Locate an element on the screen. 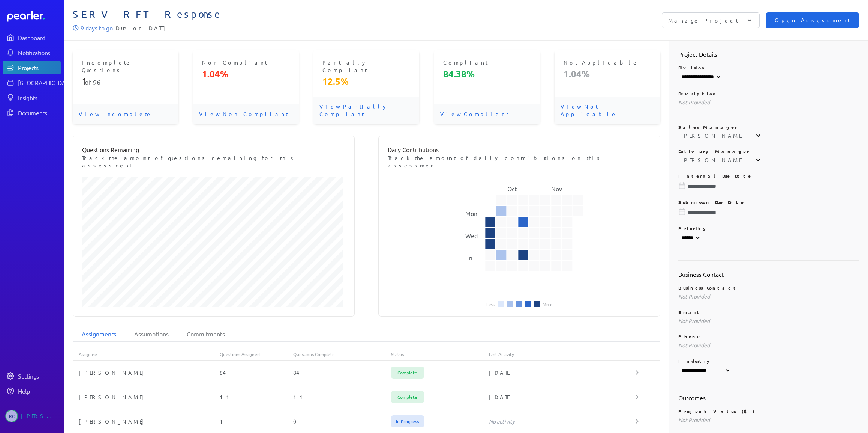 This screenshot has height=433, width=868. span: Open Assessment is located at coordinates (813, 20).